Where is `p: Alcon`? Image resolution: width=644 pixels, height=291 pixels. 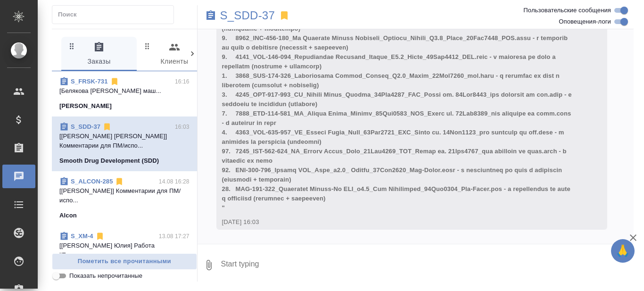
p: Alcon is located at coordinates (68, 215).